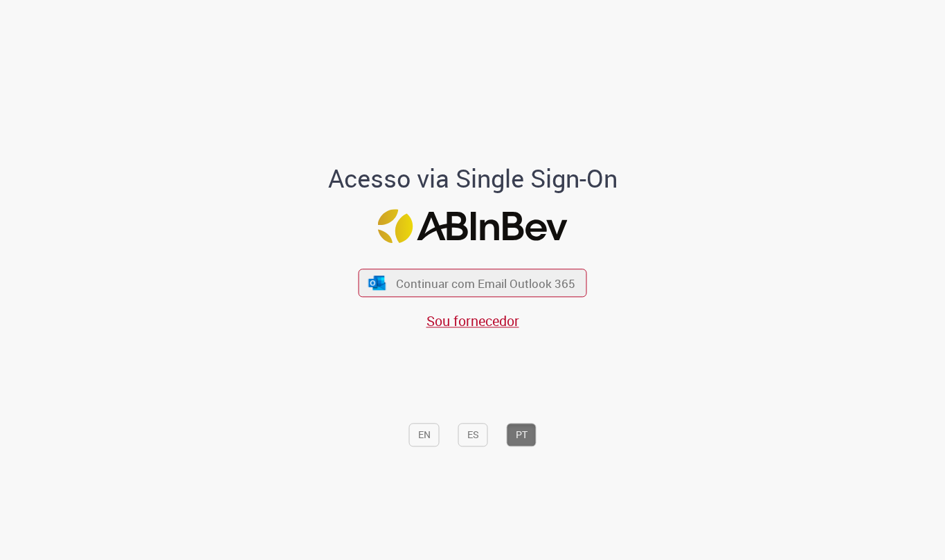  Describe the element at coordinates (472, 321) in the screenshot. I see `span: Sou fornecedor` at that location.